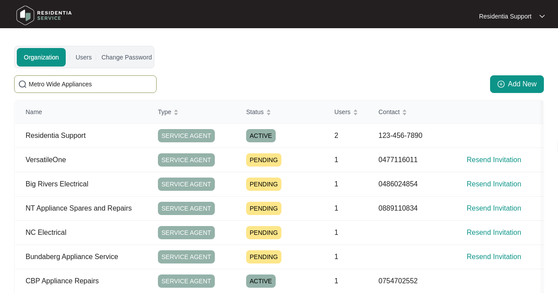  I want to click on input: Search, so click(90, 84).